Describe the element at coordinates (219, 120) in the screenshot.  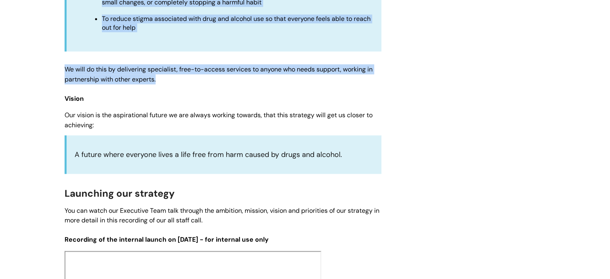
I see `span: Our vision is the aspirational future we are always working towards, that this strategy will get ...` at that location.